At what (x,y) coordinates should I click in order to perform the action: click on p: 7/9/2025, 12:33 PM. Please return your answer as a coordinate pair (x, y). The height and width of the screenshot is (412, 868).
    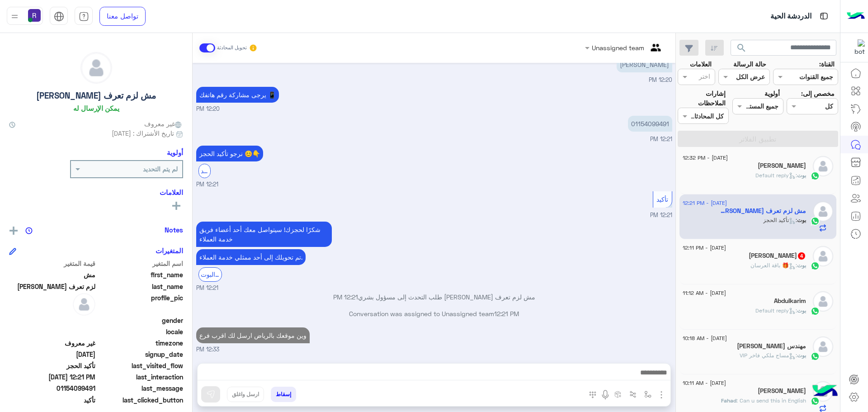
    Looking at the image, I should click on (252, 335).